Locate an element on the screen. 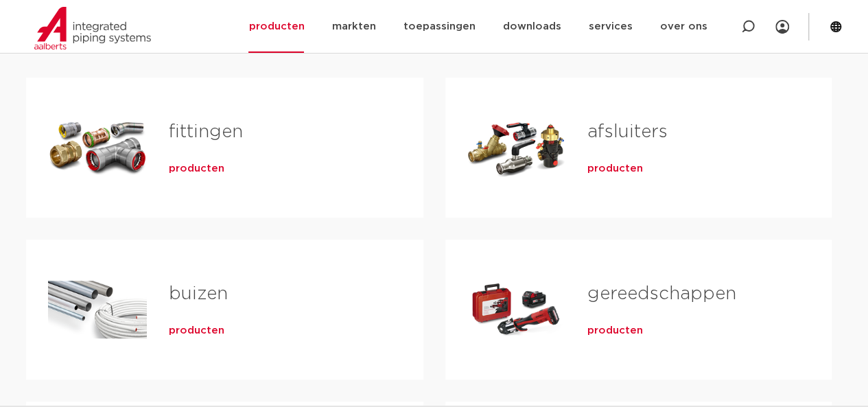 The image size is (868, 407). a: buizen is located at coordinates (198, 294).